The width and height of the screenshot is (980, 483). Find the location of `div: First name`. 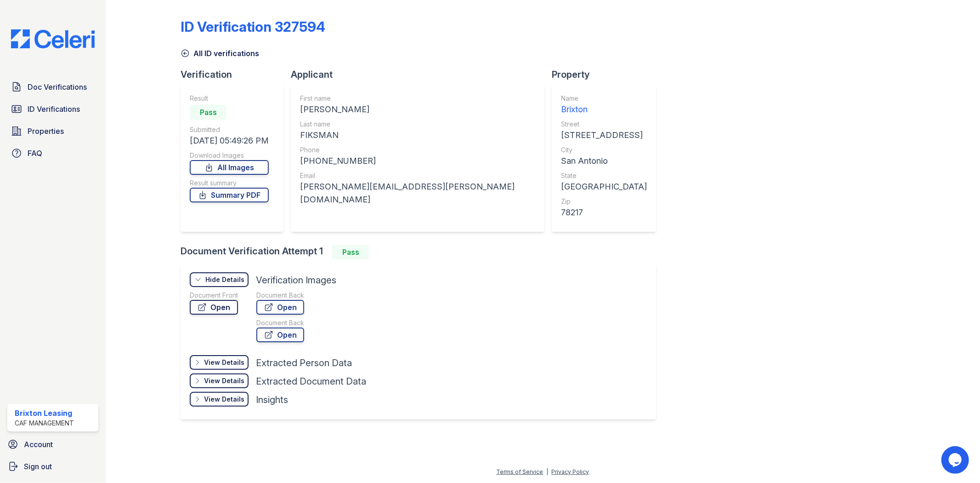

div: First name is located at coordinates (418, 98).